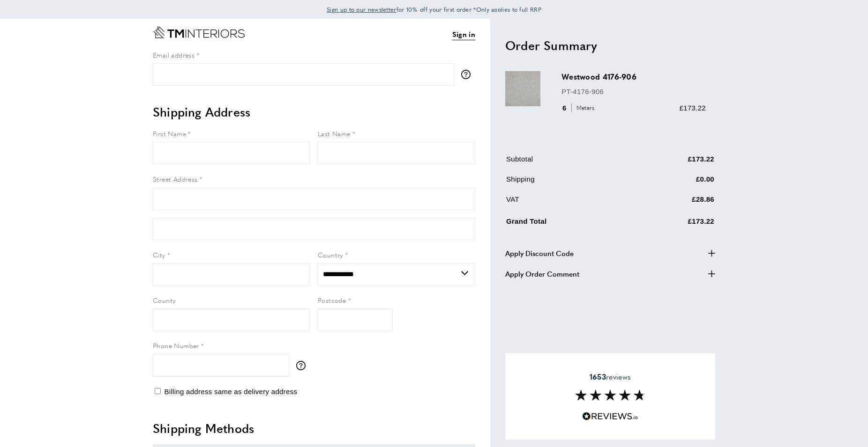  Describe the element at coordinates (159, 254) in the screenshot. I see `span: City` at that location.